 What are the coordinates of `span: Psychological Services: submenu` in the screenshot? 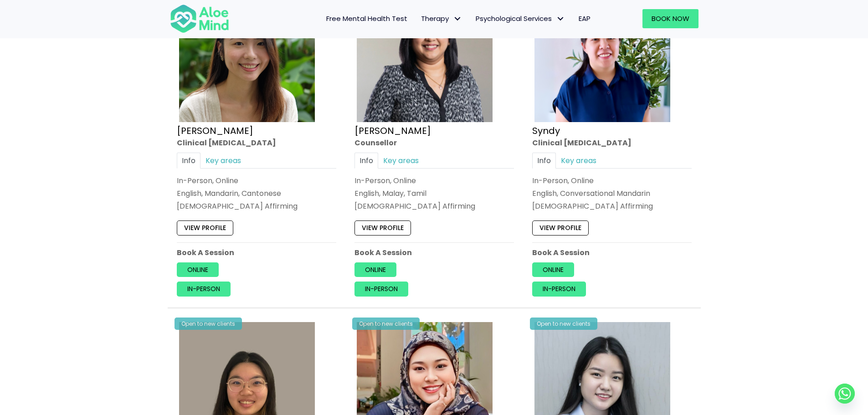 It's located at (560, 18).